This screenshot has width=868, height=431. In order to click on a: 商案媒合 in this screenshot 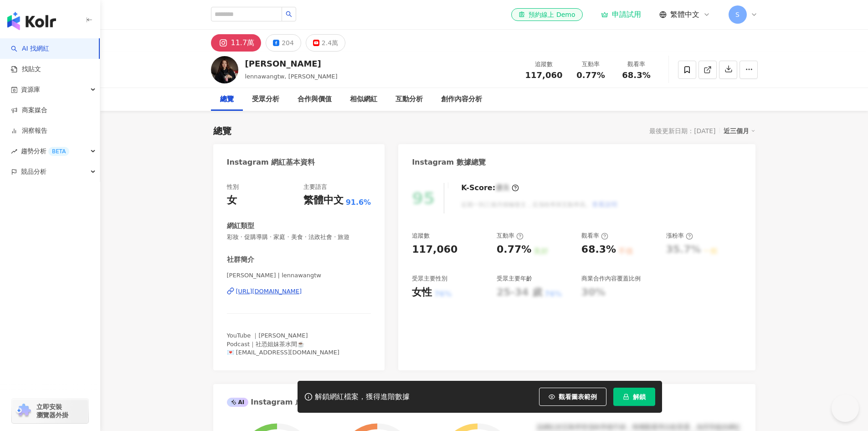, I will do `click(29, 111)`.